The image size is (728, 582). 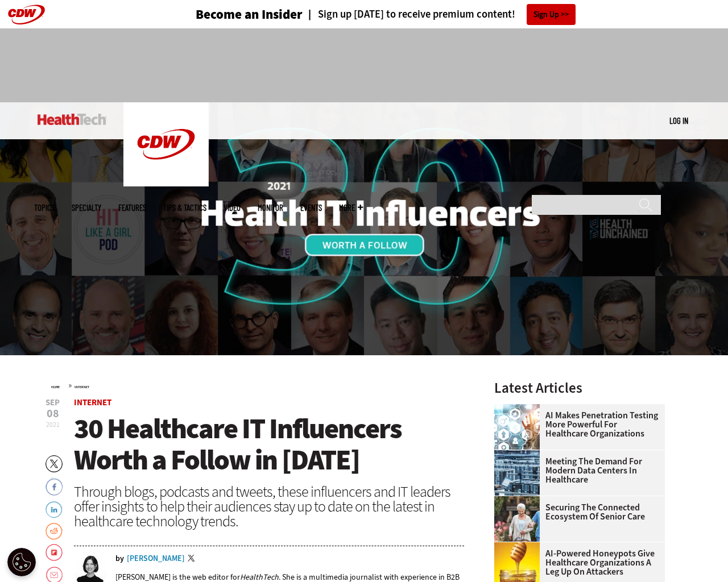 What do you see at coordinates (576, 470) in the screenshot?
I see `a: Meeting the Demand for Modern Data Centers in Healthcare` at bounding box center [576, 470].